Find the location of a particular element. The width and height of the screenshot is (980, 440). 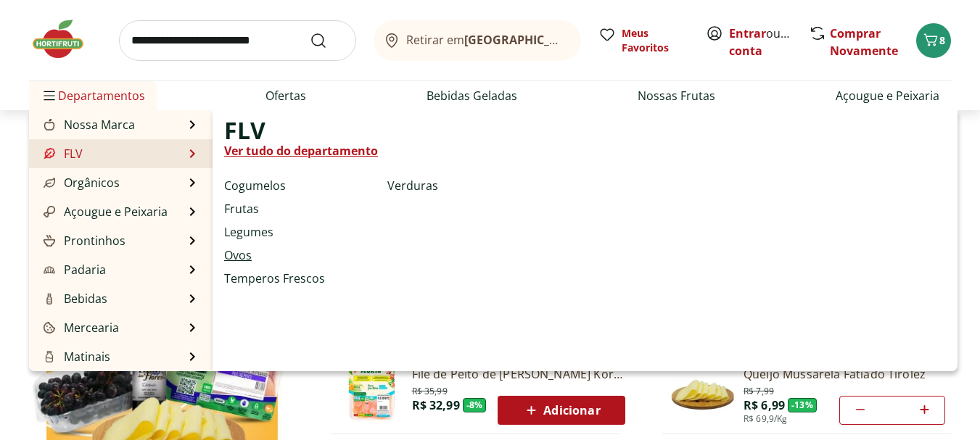

span: - 8 % is located at coordinates (474, 406).